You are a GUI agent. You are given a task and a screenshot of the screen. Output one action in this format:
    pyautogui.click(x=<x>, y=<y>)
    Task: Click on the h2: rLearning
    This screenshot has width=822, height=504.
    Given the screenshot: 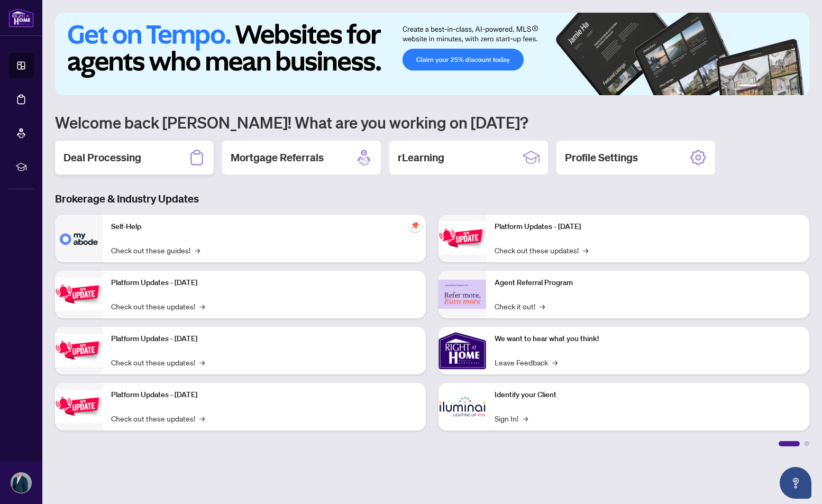 What is the action you would take?
    pyautogui.click(x=421, y=158)
    